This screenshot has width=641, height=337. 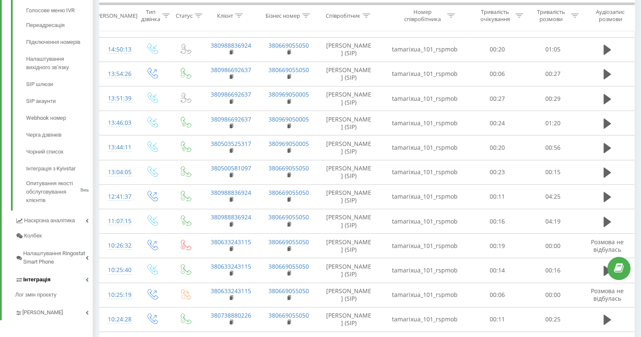 What do you see at coordinates (231, 315) in the screenshot?
I see `a: 380738880226` at bounding box center [231, 315].